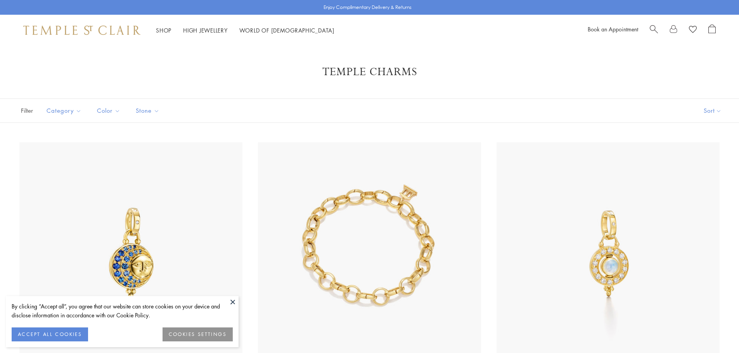  What do you see at coordinates (122, 311) in the screenshot?
I see `div: By clicking “Accept all”, you agree that our website can store cookies on your device and disclos...` at bounding box center [122, 311].